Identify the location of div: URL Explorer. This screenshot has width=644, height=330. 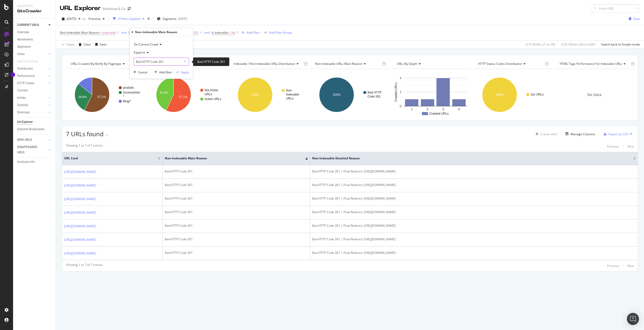
(80, 8).